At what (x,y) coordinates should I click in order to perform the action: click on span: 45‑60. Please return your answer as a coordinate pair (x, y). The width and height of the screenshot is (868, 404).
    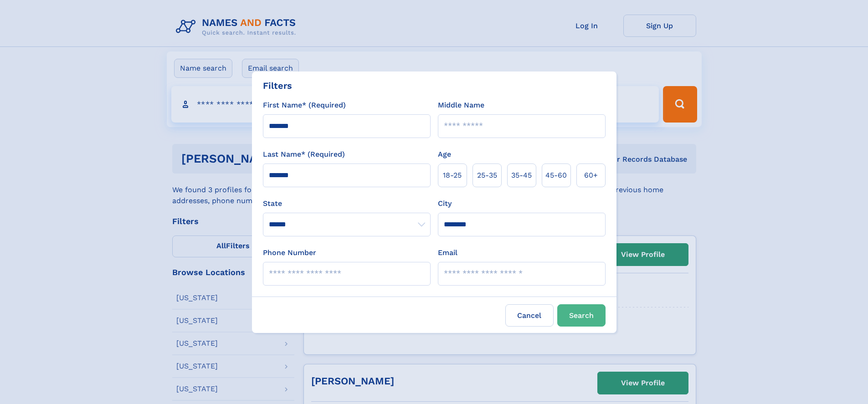
    Looking at the image, I should click on (556, 175).